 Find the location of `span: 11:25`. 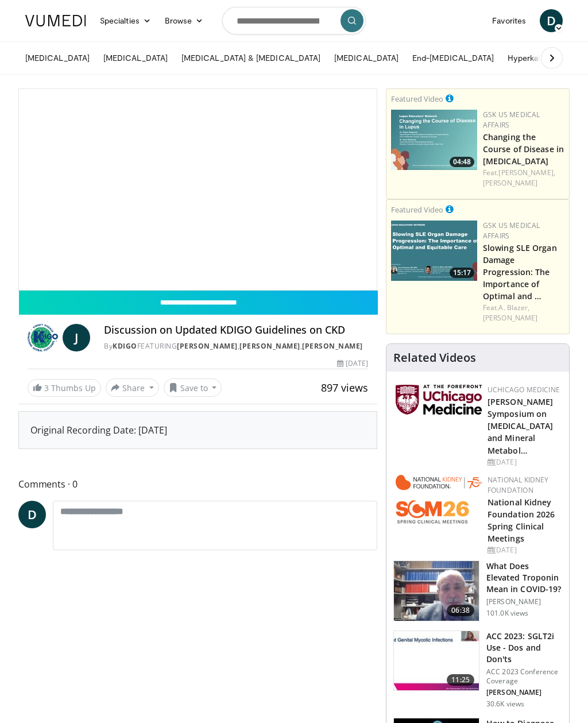

span: 11:25 is located at coordinates (460, 680).